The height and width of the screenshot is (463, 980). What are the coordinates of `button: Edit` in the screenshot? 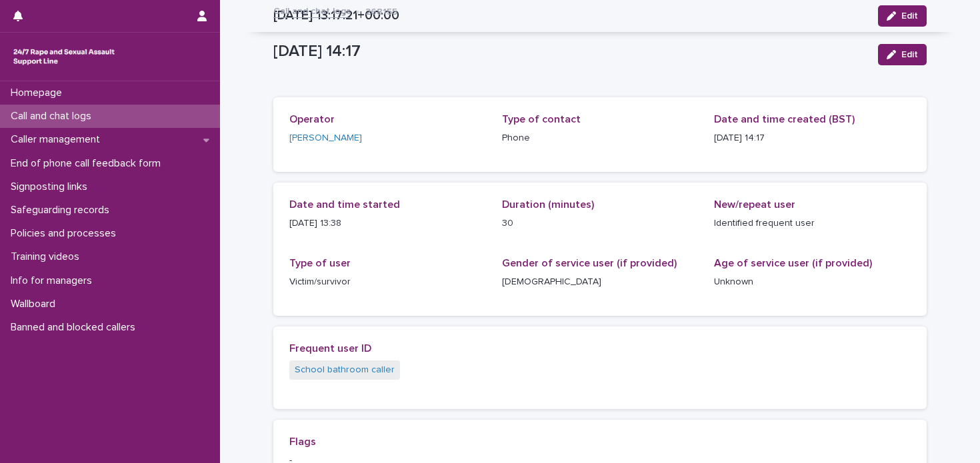 It's located at (902, 54).